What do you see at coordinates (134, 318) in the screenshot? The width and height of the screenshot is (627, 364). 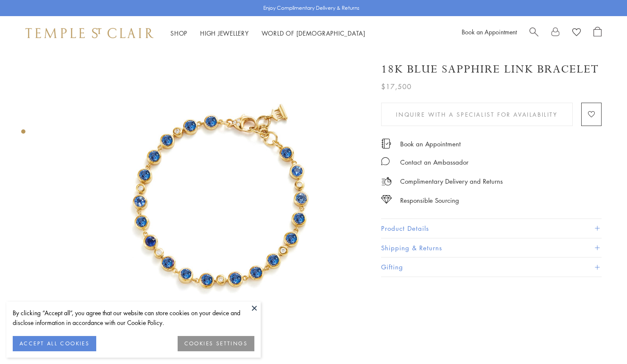 I see `div: By clicking “Accept all”, you agree that our website can store cookies on your device and disclos...` at bounding box center [134, 318].